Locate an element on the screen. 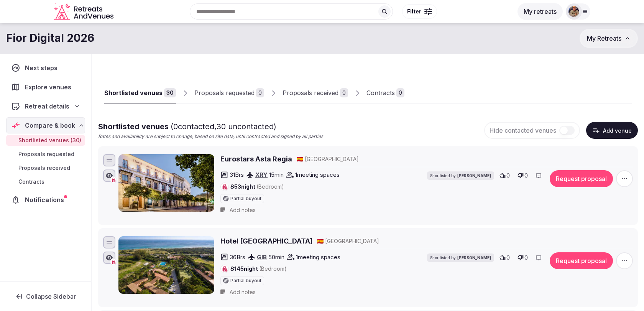 This screenshot has height=311, width=644. span: Next steps is located at coordinates (42, 68).